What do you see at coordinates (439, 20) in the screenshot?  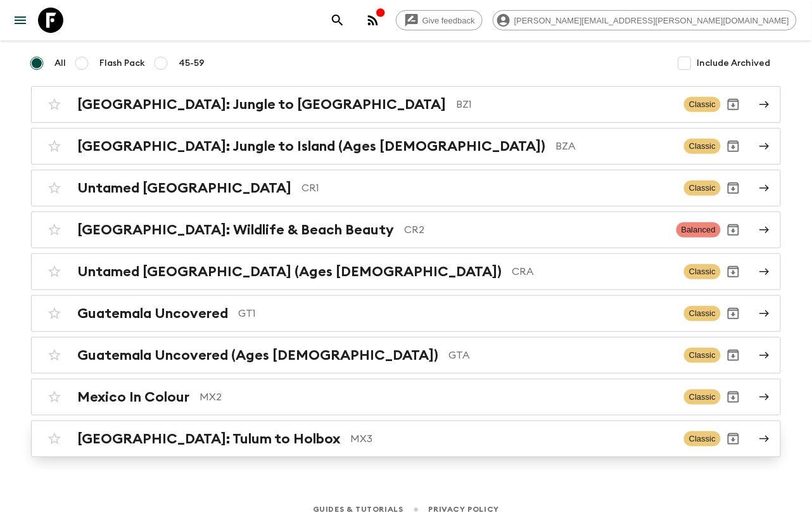 I see `a: Give feedback` at bounding box center [439, 20].